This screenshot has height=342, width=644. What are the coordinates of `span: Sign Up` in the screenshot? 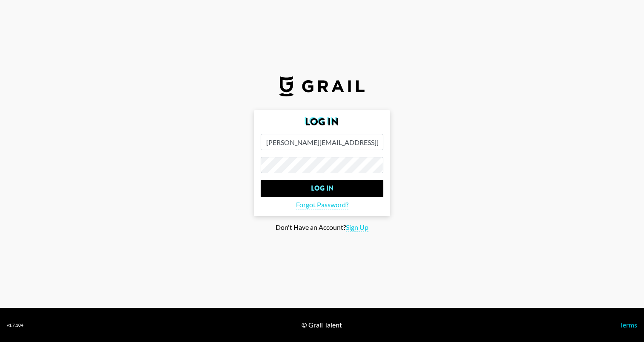 It's located at (357, 227).